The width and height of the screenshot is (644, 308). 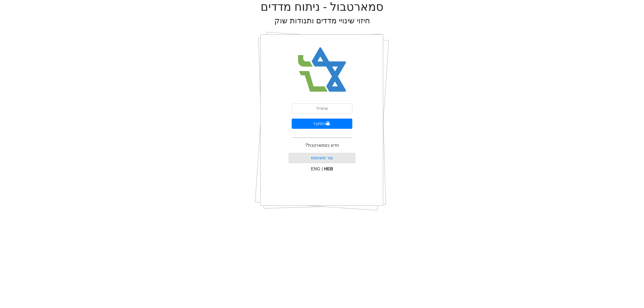 I want to click on h2: חיזוי שינויי מדדים ותנודות שוק, so click(x=322, y=21).